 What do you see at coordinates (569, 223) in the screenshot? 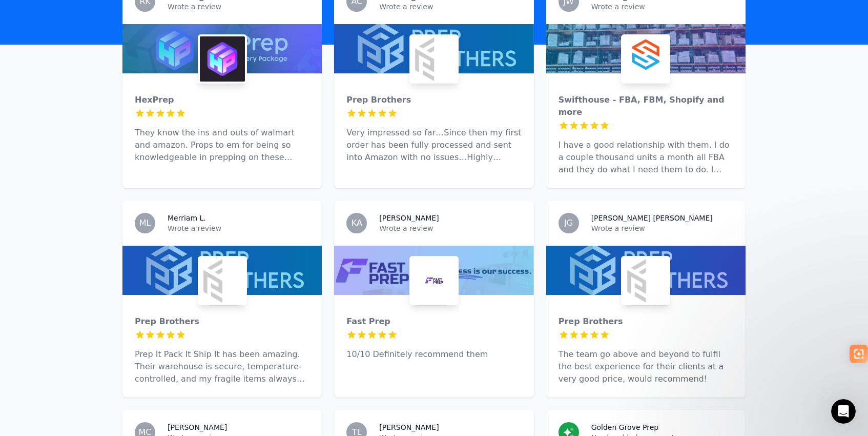
I see `span: JG` at bounding box center [569, 223].